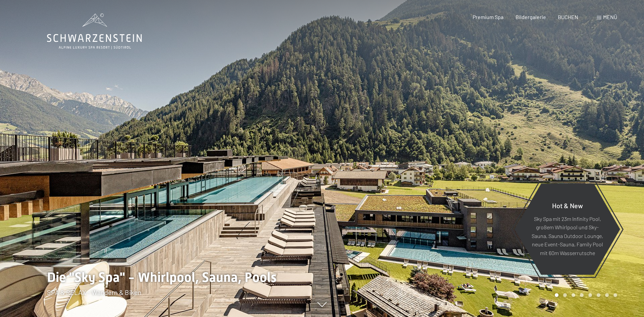  What do you see at coordinates (487, 17) in the screenshot?
I see `a: Premium Spa` at bounding box center [487, 17].